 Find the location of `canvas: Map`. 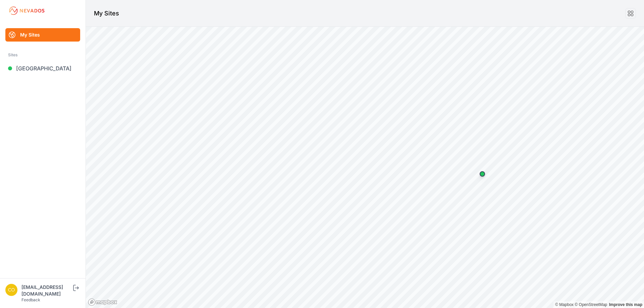

canvas: Map is located at coordinates (365, 168).